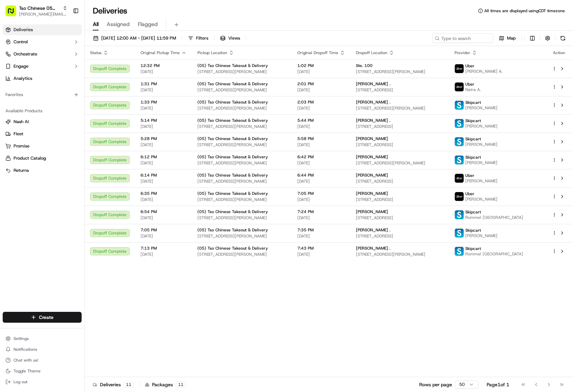 The image size is (573, 392). Describe the element at coordinates (22, 146) in the screenshot. I see `span: Promise` at that location.